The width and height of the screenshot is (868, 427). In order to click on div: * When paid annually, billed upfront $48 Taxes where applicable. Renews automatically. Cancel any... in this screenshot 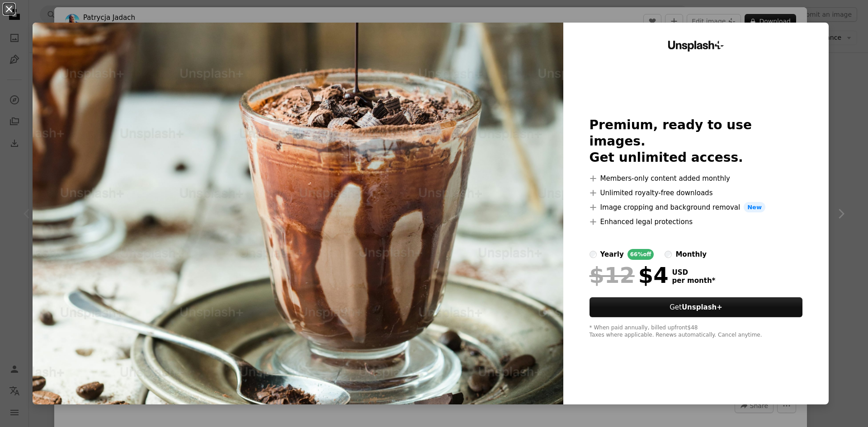, I will do `click(696, 332)`.